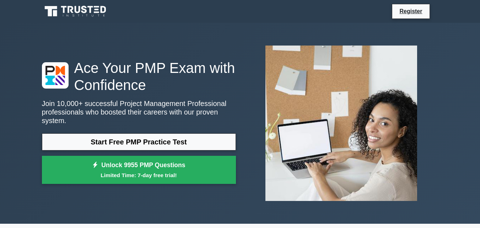  Describe the element at coordinates (139, 76) in the screenshot. I see `h1: Ace Your PMP Exam with Confidence` at that location.